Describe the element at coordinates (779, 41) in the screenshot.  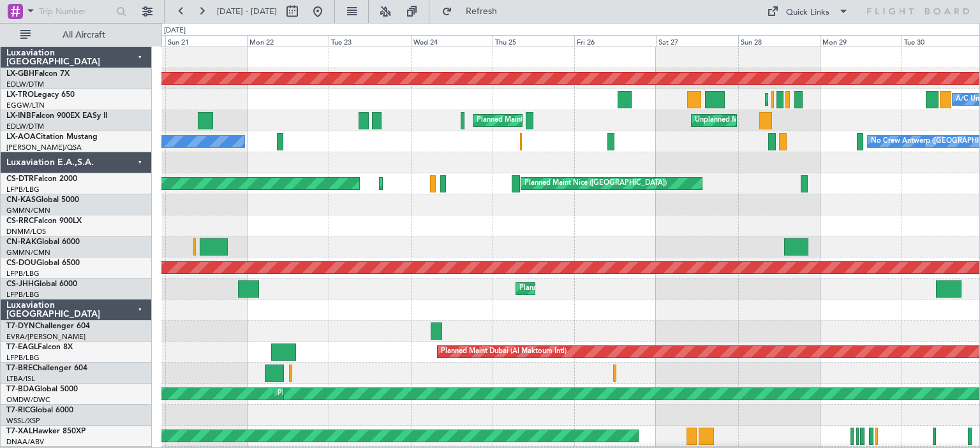
I see `div: Sun 28` at that location.